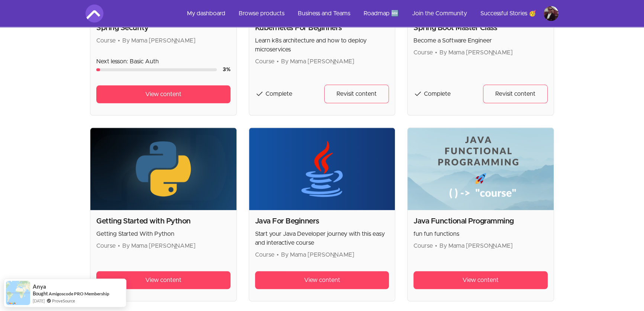 The image size is (644, 311). What do you see at coordinates (370, 14) in the screenshot?
I see `nav: Main` at bounding box center [370, 14].